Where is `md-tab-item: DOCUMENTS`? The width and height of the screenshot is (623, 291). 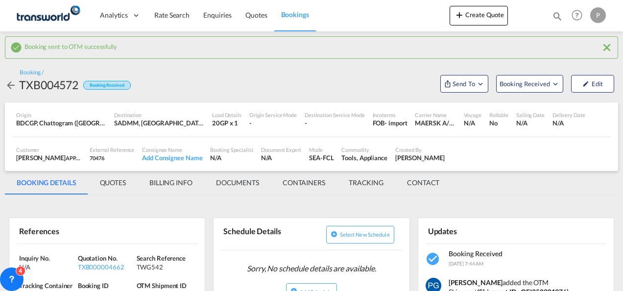 md-tab-item: DOCUMENTS is located at coordinates (237, 183).